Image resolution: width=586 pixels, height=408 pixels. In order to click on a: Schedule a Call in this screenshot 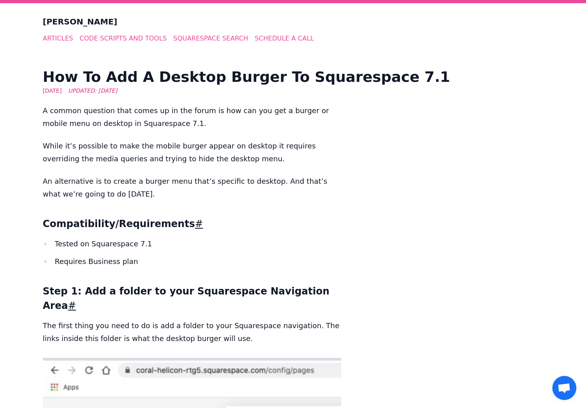, I will do `click(284, 38)`.